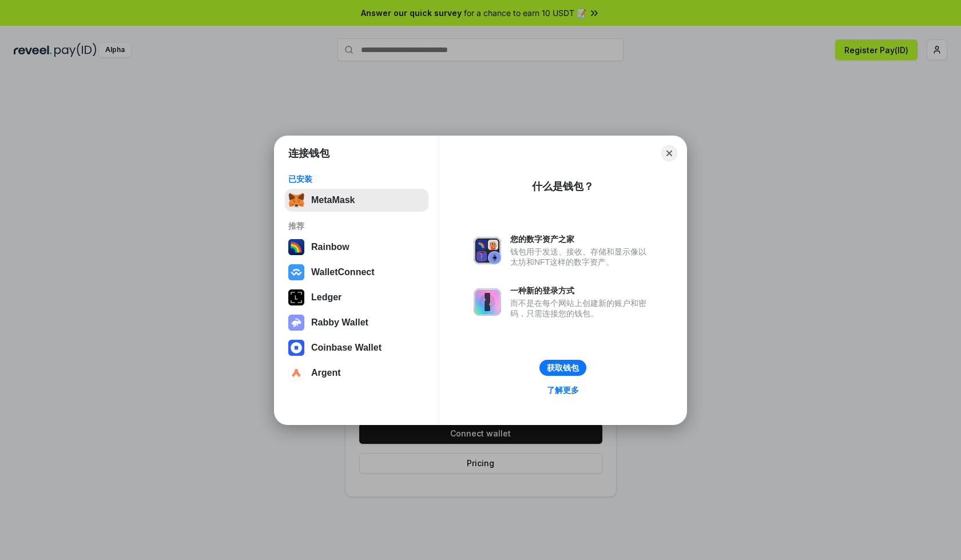 The image size is (961, 560). I want to click on div: Ledger, so click(326, 297).